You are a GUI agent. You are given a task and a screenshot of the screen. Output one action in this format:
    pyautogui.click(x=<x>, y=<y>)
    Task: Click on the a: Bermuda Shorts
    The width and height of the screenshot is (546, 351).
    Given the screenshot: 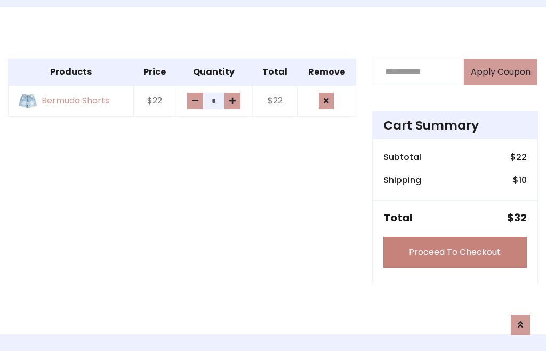 What is the action you would take?
    pyautogui.click(x=71, y=101)
    